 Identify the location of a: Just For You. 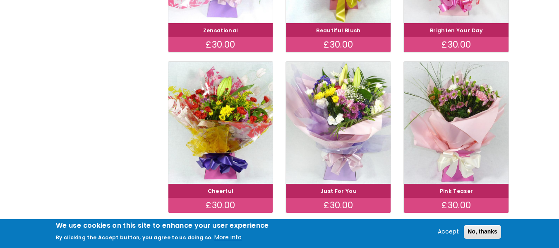
(338, 191).